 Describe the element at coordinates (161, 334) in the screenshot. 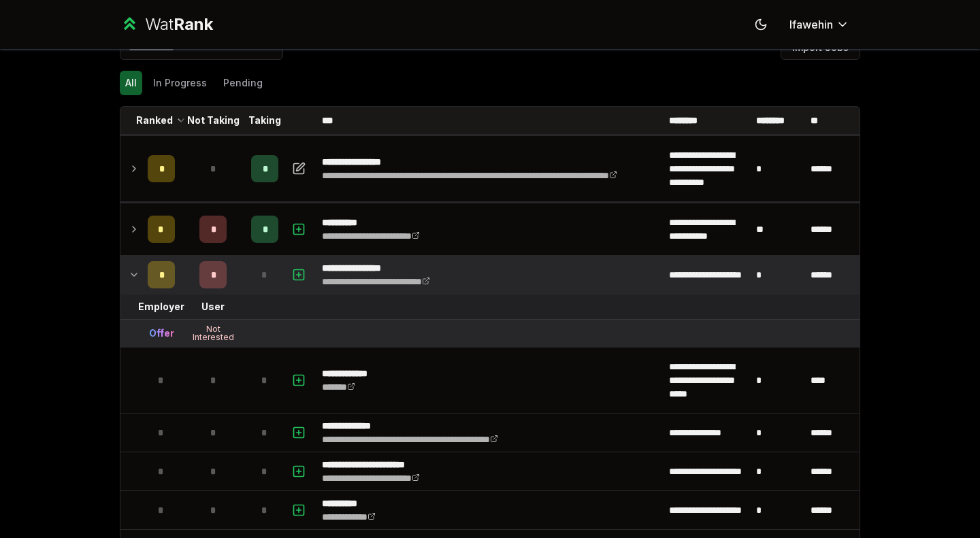

I see `div: Offer` at that location.